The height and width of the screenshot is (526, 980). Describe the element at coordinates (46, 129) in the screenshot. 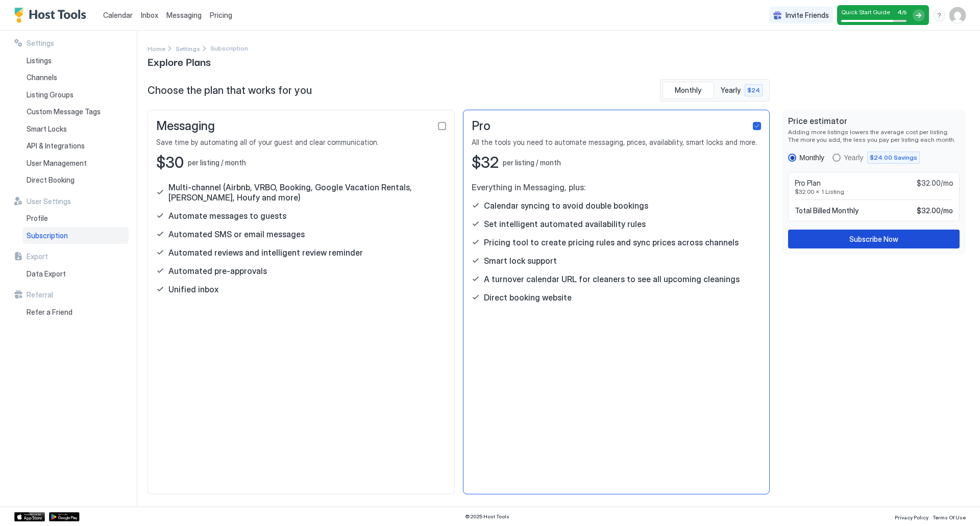

I see `span: Smart Locks` at that location.